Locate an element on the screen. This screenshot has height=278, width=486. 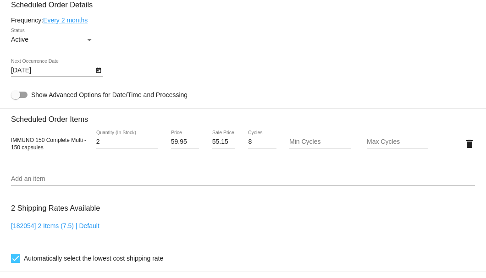
span: Automatically select the lowest cost shipping rate is located at coordinates (94, 259).